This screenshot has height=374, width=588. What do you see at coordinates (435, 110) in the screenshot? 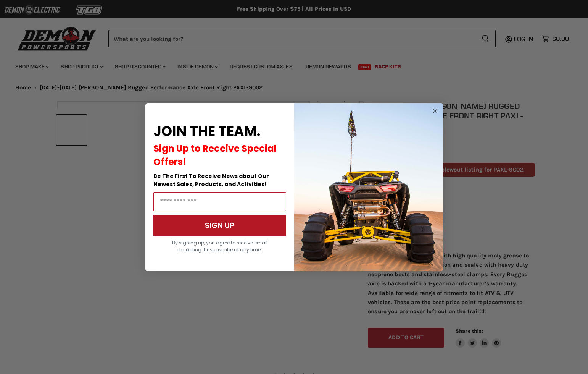
I see `button: Close dialog` at bounding box center [435, 110].